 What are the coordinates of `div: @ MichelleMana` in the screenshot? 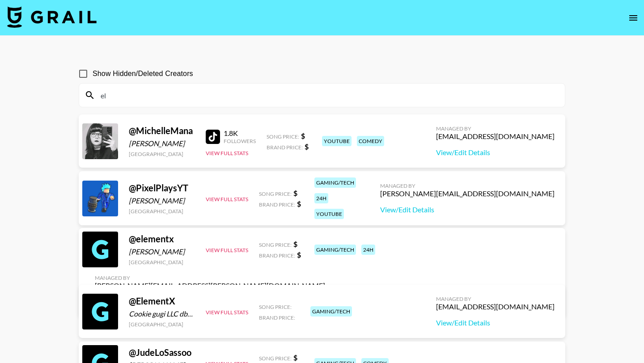 It's located at (162, 131).